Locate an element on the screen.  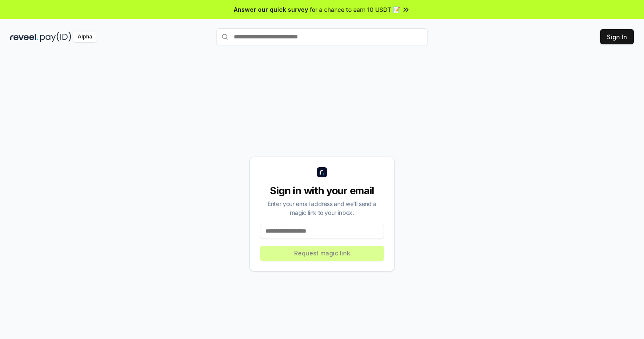
span: for a chance to earn 10 USDT 📝 is located at coordinates (355, 9).